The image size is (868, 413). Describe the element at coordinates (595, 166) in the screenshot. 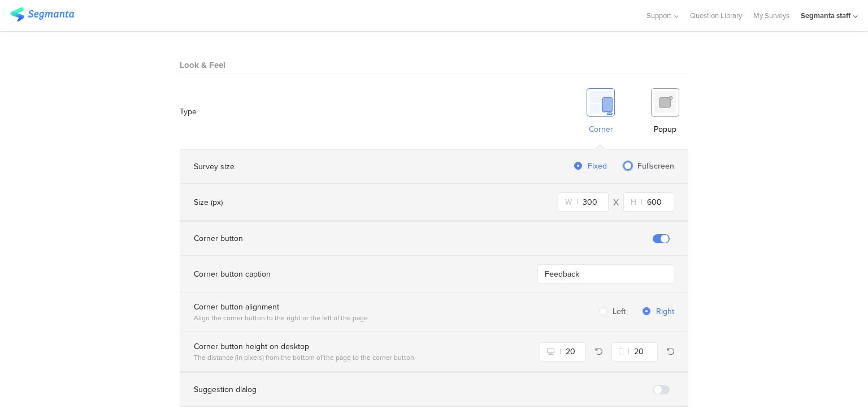

I see `span: Fixed` at that location.